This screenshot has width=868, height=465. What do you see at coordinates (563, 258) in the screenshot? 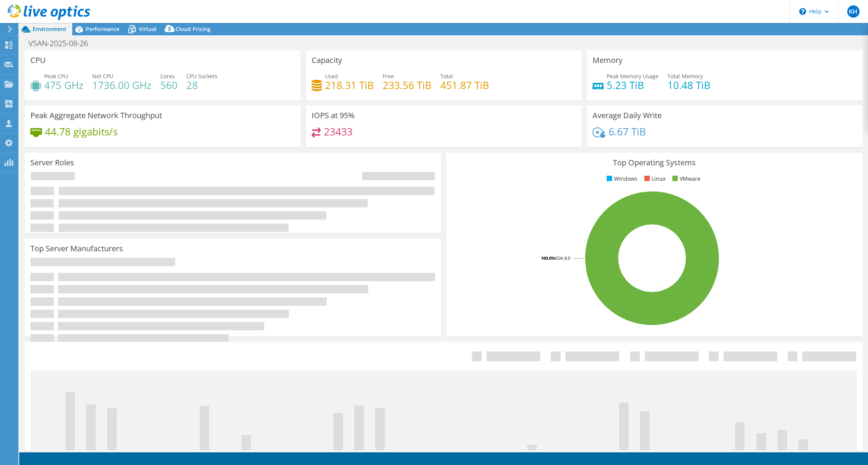
I see `tspan: ESXi 8.0` at bounding box center [563, 258].